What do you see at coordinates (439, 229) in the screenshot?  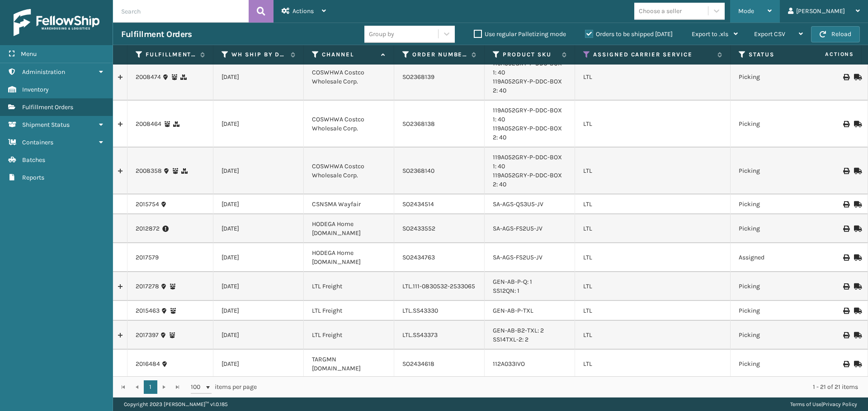 I see `td: SO2433552` at bounding box center [439, 229].